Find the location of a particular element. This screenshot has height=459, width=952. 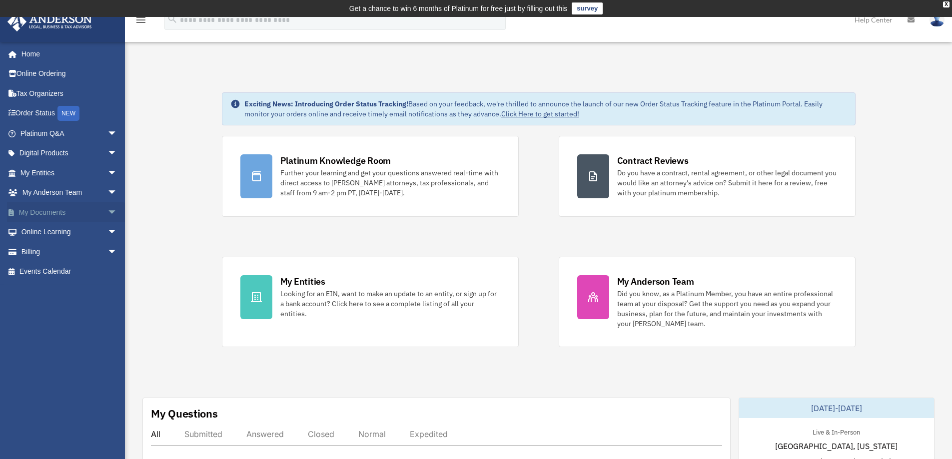

div: My Anderson Team is located at coordinates (655, 281).